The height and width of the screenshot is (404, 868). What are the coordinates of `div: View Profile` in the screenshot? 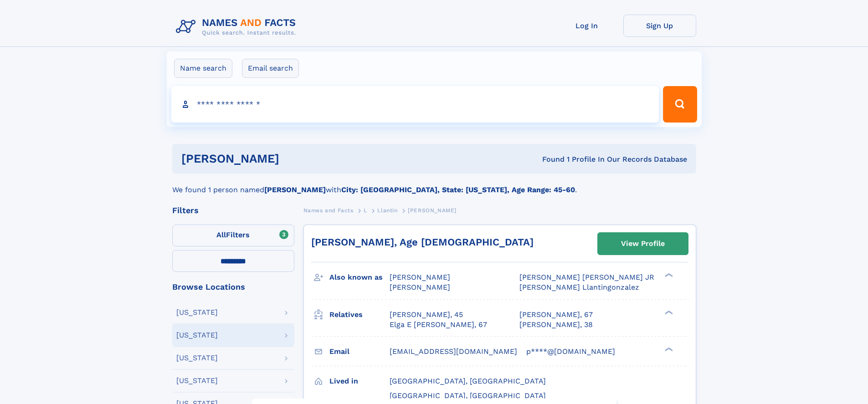 It's located at (643, 244).